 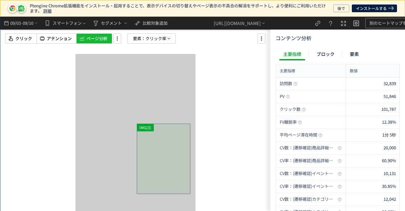 I want to click on a: インストールする, so click(x=374, y=8).